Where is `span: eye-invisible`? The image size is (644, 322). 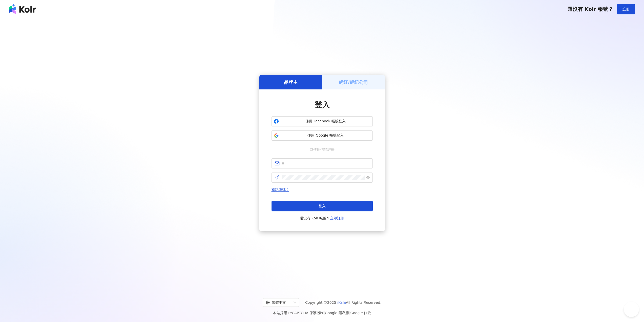
span: eye-invisible is located at coordinates (368, 177).